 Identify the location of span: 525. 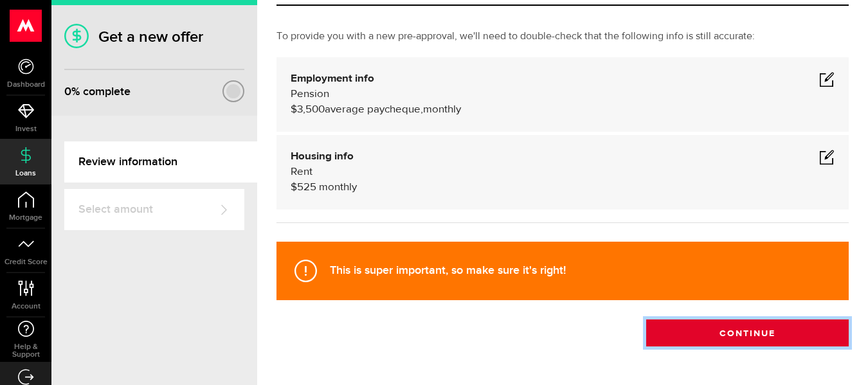
(307, 187).